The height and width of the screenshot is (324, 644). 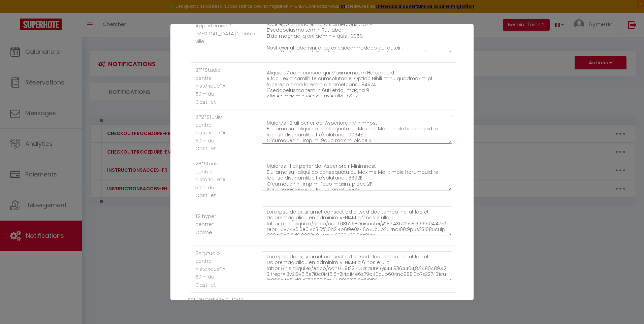 What do you see at coordinates (213, 86) in the screenshot?
I see `label: 3P1*Studio centre historique*A 50m du Castillet` at bounding box center [213, 86].